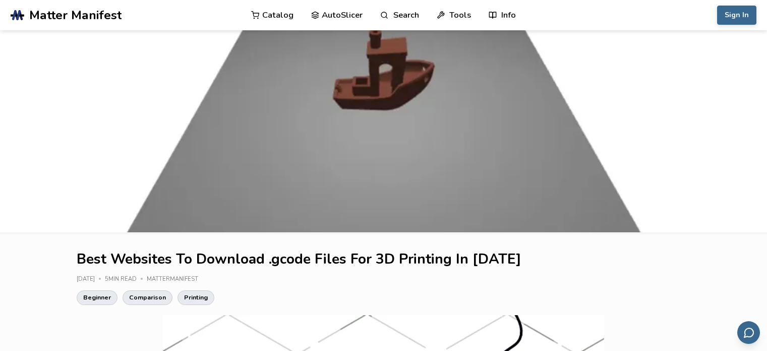 The width and height of the screenshot is (767, 351). What do you see at coordinates (196, 297) in the screenshot?
I see `a: Printing` at bounding box center [196, 297].